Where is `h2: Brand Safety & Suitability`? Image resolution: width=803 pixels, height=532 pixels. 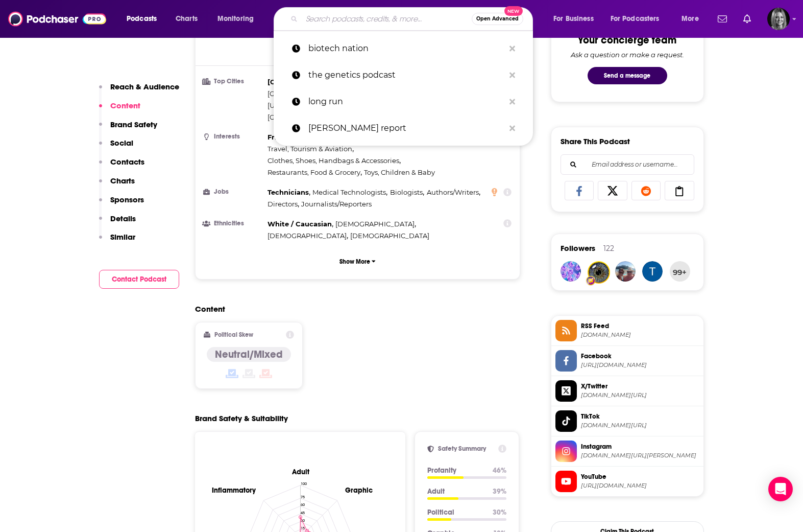 h2: Brand Safety & Suitability is located at coordinates (241, 418).